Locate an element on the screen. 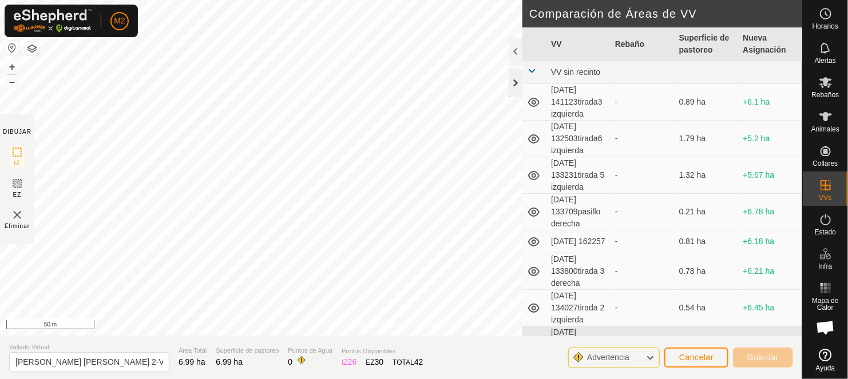  span: Puntos Disponibles is located at coordinates (382, 351).